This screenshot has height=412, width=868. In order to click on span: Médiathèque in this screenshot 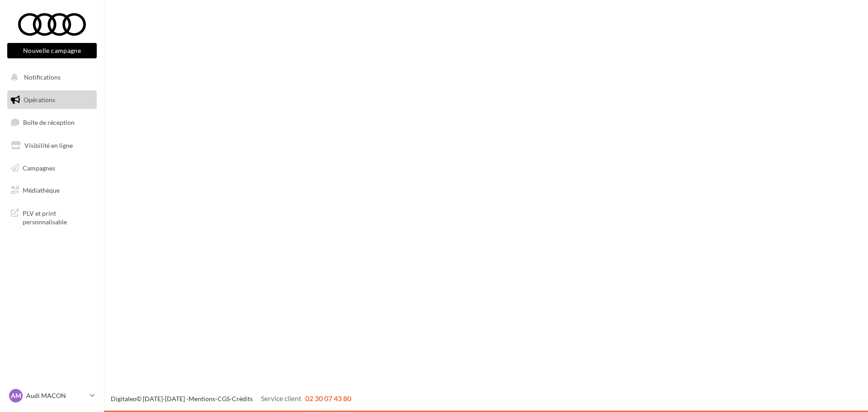, I will do `click(41, 190)`.